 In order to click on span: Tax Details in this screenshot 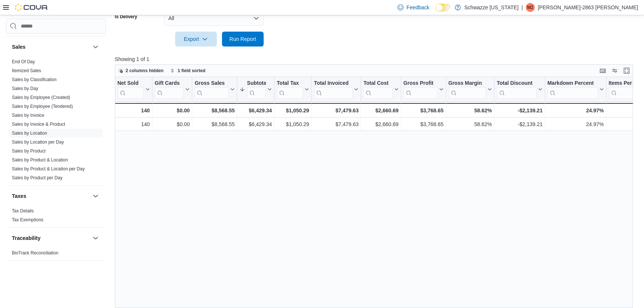, I will do `click(23, 211)`.